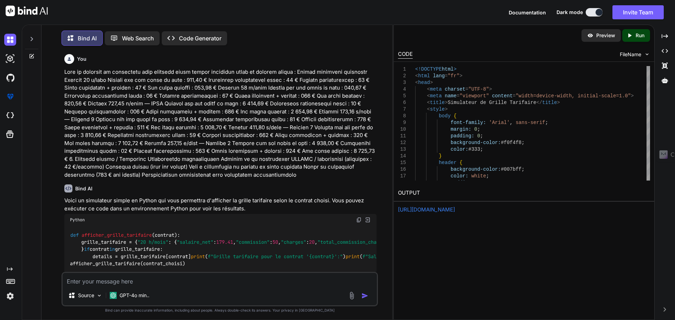 The height and width of the screenshot is (320, 675). What do you see at coordinates (527, 12) in the screenshot?
I see `button: Documentation` at bounding box center [527, 12].